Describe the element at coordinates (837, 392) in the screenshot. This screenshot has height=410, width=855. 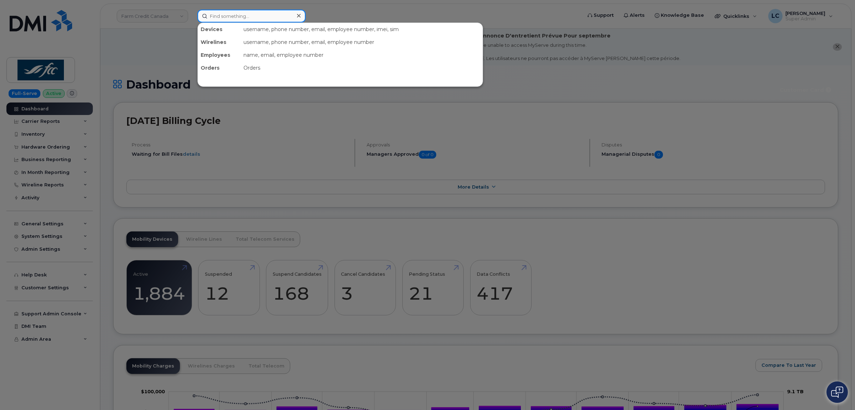
I see `img: Open chat` at that location.